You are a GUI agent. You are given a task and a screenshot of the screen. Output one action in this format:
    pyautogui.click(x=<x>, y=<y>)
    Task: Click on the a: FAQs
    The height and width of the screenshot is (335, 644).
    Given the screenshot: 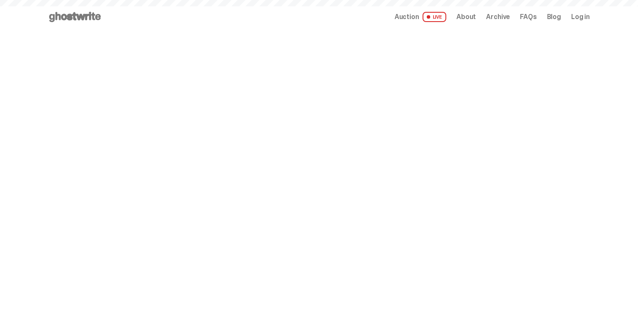 What is the action you would take?
    pyautogui.click(x=528, y=17)
    